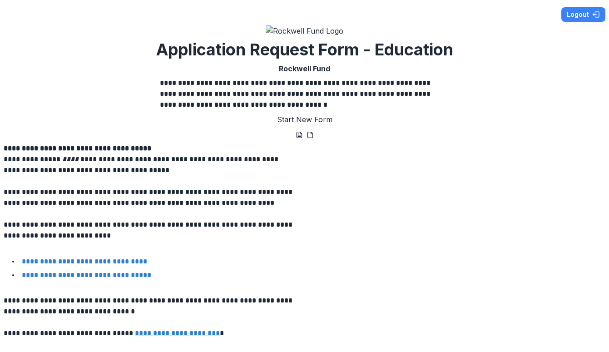  Describe the element at coordinates (299, 134) in the screenshot. I see `button: word-download` at that location.